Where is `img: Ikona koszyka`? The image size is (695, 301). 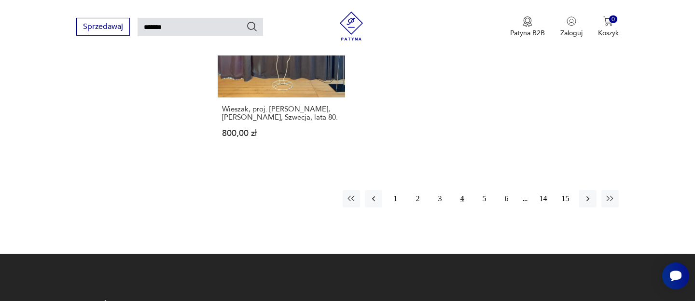 img: Ikona koszyka is located at coordinates (608, 21).